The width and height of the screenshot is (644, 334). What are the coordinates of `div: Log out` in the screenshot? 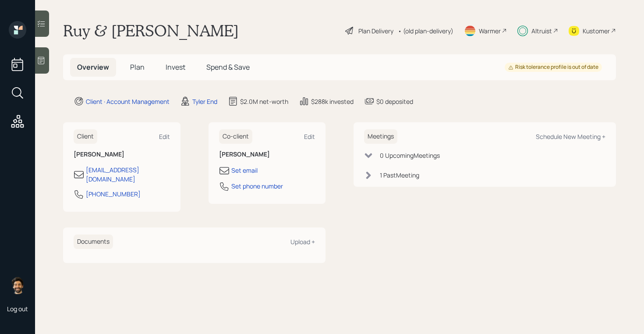 It's located at (18, 309).